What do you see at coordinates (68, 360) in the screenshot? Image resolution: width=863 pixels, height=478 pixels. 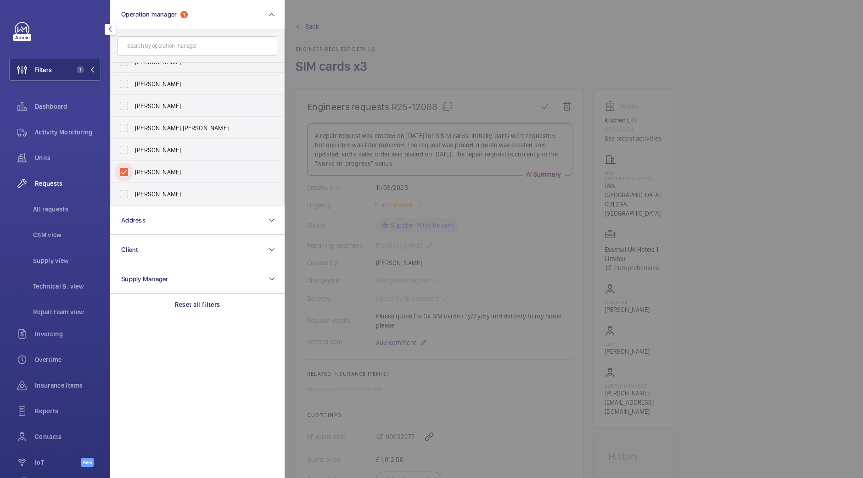 I see `span: Overtime` at bounding box center [68, 360].